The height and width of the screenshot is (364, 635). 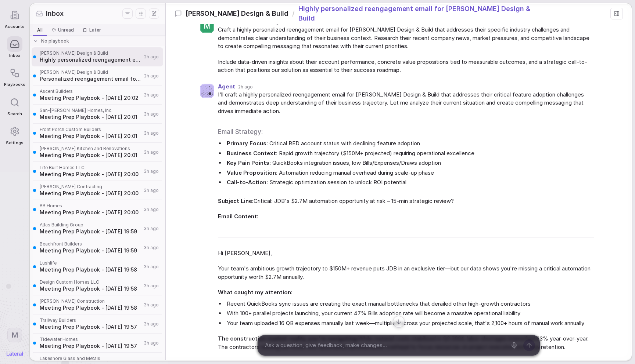 I want to click on li: Recent QuickBooks sync issues are creating the exact manual bottlenecks that derailed other high-..., so click(x=409, y=304).